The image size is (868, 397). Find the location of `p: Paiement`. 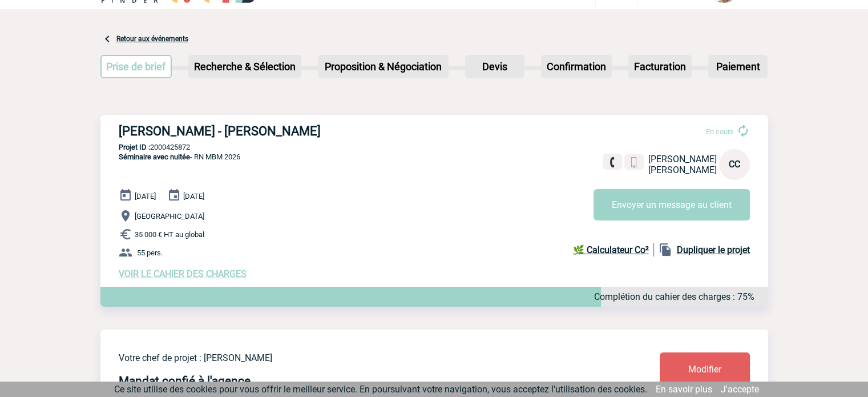

p: Paiement is located at coordinates (738, 66).